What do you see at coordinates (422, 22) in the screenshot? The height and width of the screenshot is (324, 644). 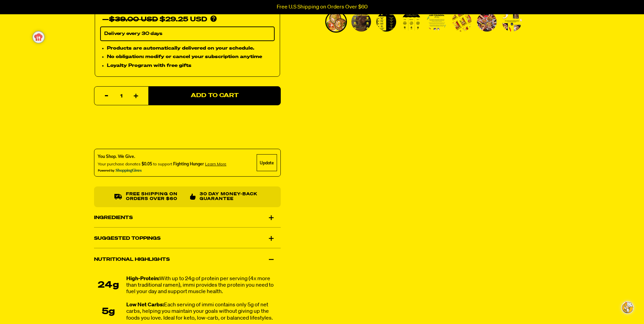 I see `div: PDP main carousel thumbnails` at bounding box center [422, 22].